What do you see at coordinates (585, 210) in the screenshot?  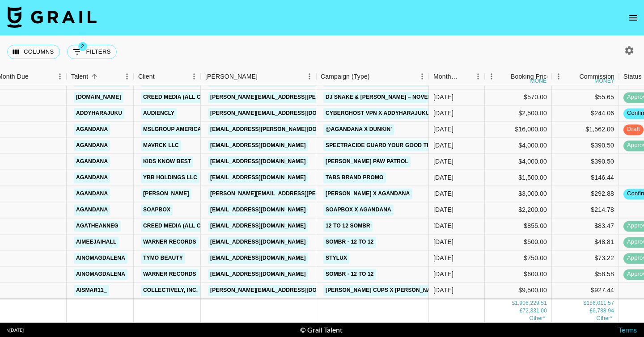 I see `div: $214.78` at bounding box center [585, 210].